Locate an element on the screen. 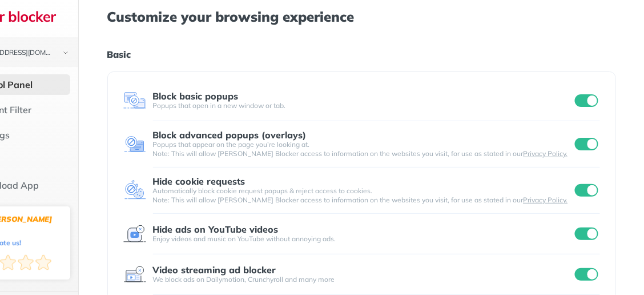 Image resolution: width=644 pixels, height=295 pixels. img: chevron-bottom-black.svg is located at coordinates (66, 52).